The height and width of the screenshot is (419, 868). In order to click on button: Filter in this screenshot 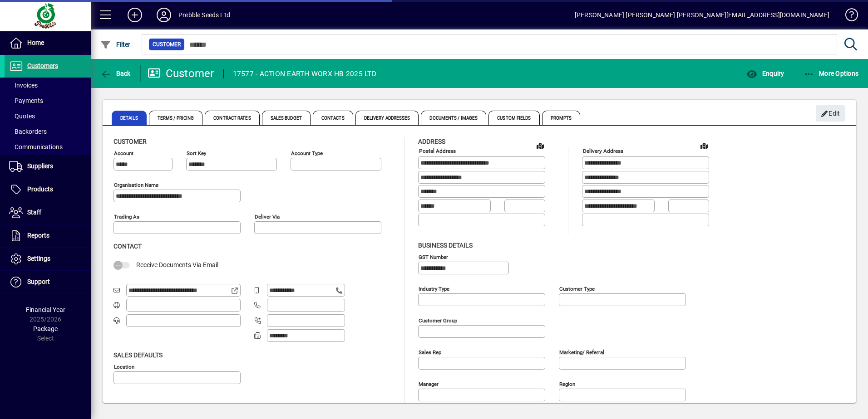, I will do `click(115, 44)`.